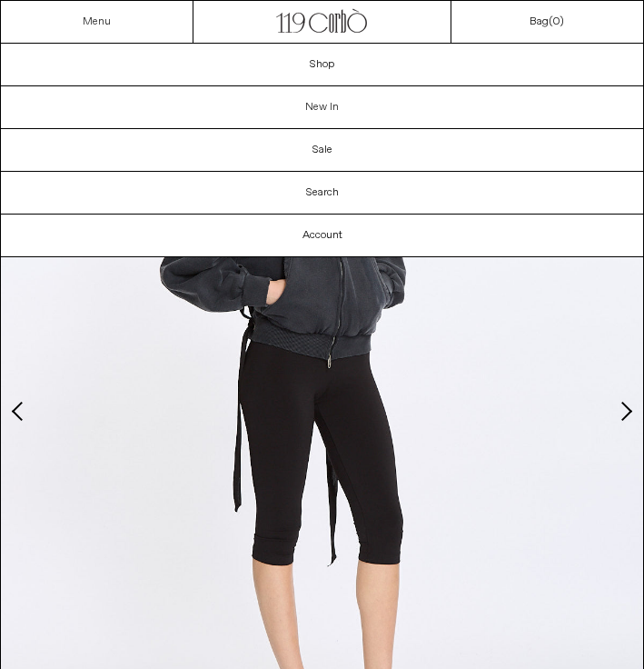 This screenshot has width=644, height=669. What do you see at coordinates (19, 410) in the screenshot?
I see `button: Previous slide` at bounding box center [19, 410].